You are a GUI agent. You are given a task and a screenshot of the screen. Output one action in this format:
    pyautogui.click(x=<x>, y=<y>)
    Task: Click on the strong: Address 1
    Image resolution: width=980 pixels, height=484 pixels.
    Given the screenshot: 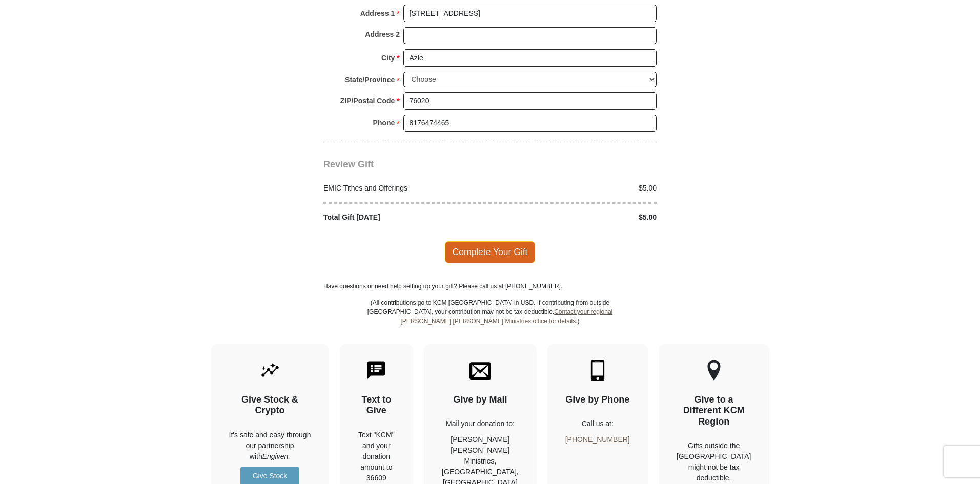 What is the action you would take?
    pyautogui.click(x=378, y=13)
    